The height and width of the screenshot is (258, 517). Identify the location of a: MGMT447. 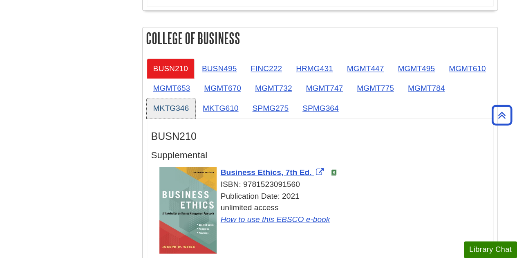
(365, 68).